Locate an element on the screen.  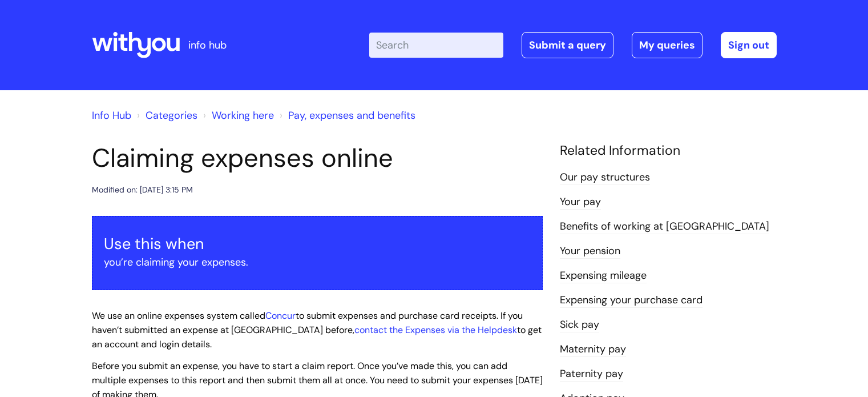
a: Submit a query is located at coordinates (567, 45).